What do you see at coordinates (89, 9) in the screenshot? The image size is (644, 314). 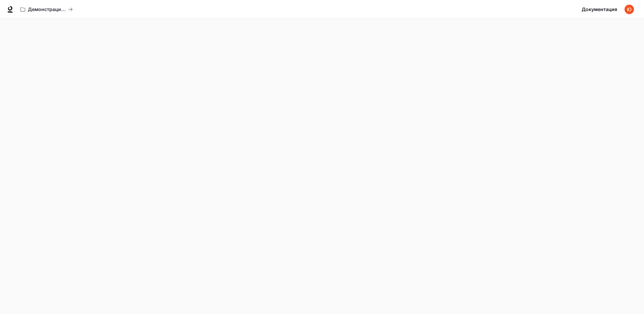 I see `font: Демонстрации искусственного интеллекта в мире` at bounding box center [89, 9].